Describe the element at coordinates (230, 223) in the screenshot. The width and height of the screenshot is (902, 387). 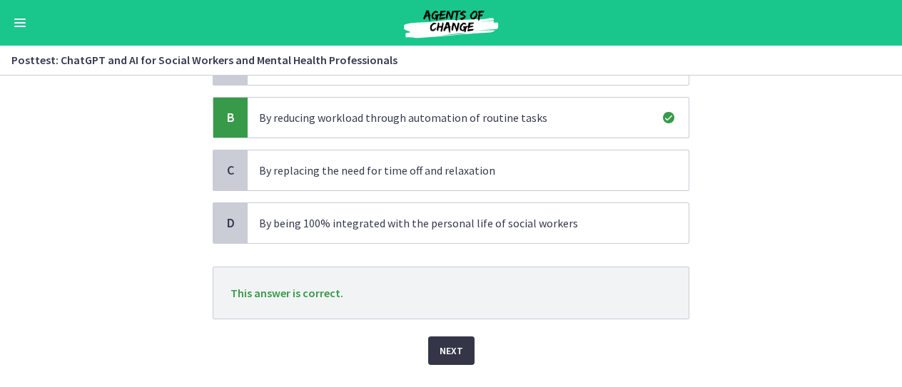
I see `span: D` at that location.